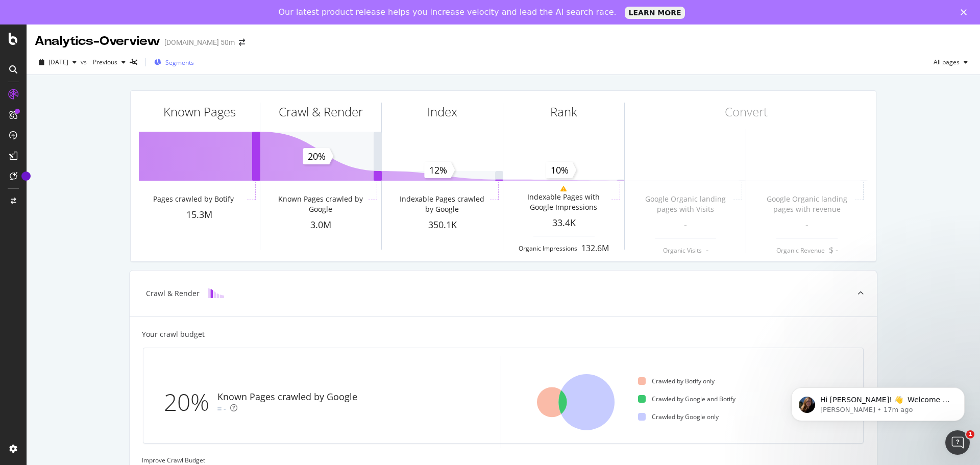 The image size is (980, 465). I want to click on div: 3.0M, so click(320, 225).